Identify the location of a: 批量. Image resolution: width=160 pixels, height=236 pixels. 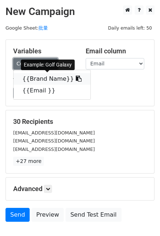
(43, 28).